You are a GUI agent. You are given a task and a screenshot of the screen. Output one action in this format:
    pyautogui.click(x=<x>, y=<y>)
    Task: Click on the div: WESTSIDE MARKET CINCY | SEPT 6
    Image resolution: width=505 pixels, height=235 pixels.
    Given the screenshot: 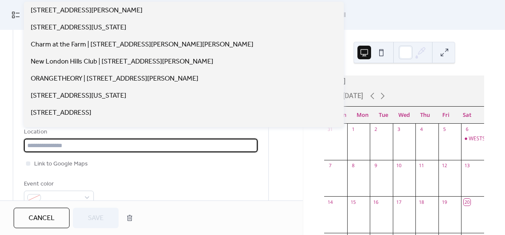 What is the action you would take?
    pyautogui.click(x=473, y=139)
    